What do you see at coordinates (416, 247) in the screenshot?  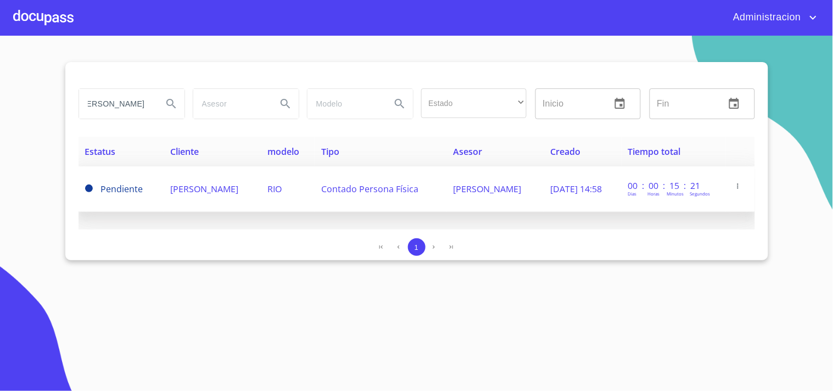 I see `span: 1` at bounding box center [416, 247].